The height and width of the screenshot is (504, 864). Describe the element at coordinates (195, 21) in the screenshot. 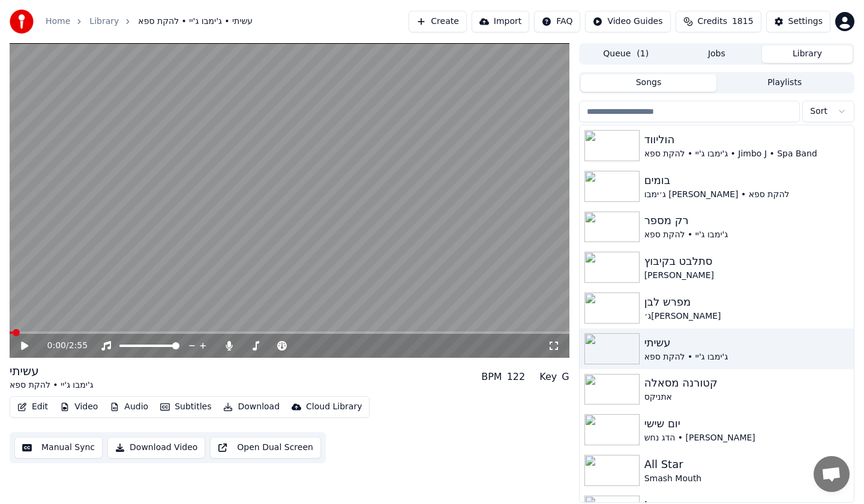

I see `span: עשיתי • ג'ימבו ג'יי • להקת ספא` at that location.